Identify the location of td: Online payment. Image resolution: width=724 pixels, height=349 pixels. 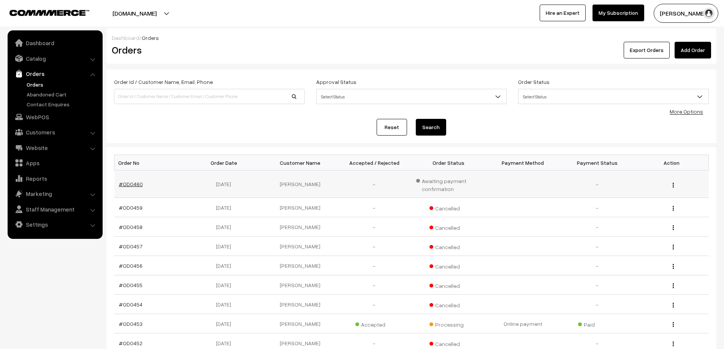
(523, 324).